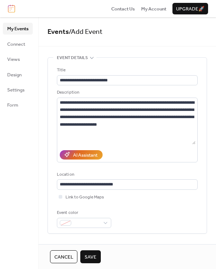 Image resolution: width=216 pixels, height=269 pixels. Describe the element at coordinates (13, 105) in the screenshot. I see `span: Form` at that location.